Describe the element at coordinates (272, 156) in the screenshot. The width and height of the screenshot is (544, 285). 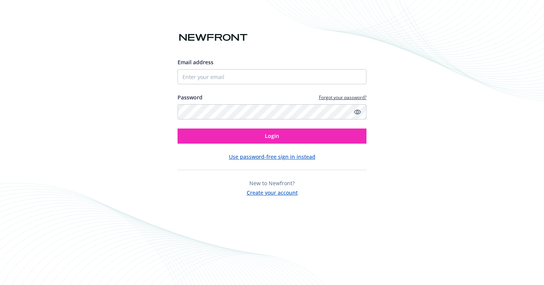
I see `button: Use password-free sign in instead` at that location.